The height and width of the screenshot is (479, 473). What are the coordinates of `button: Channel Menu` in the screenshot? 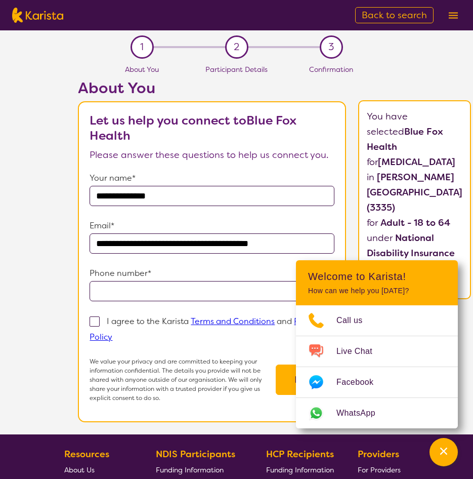 It's located at (444, 452).